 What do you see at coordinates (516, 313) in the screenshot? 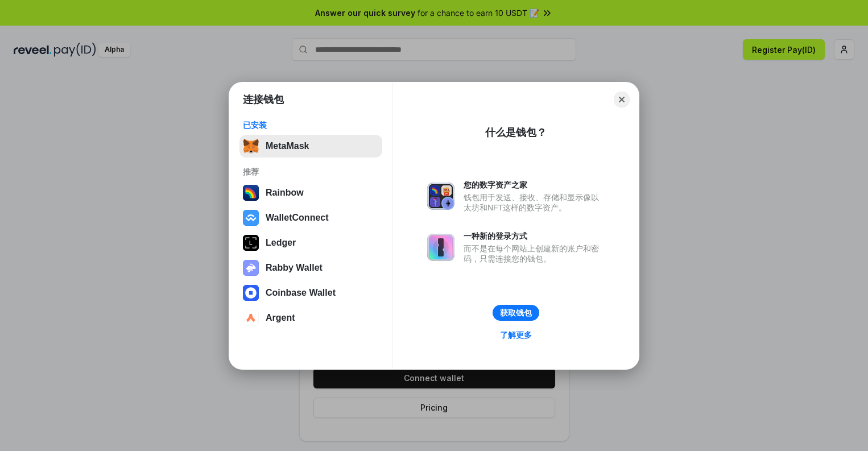
I see `button: 获取钱包` at bounding box center [516, 313].